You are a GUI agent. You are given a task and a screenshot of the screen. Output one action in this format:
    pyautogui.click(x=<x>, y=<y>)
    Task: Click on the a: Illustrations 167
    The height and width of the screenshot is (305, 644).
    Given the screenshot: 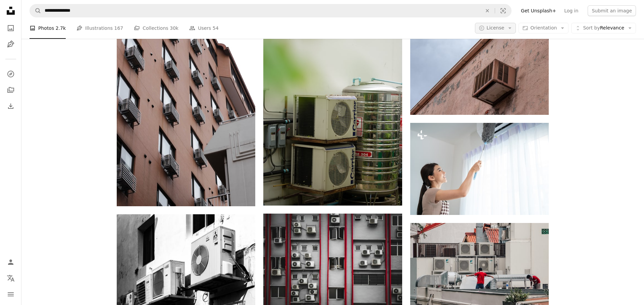 What is the action you would take?
    pyautogui.click(x=100, y=28)
    